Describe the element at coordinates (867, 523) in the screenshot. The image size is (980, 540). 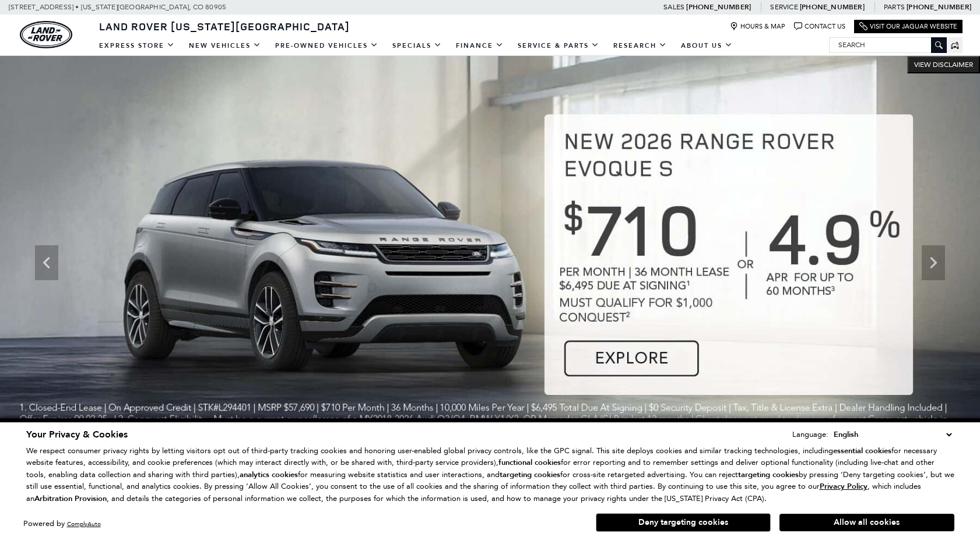
I see `button: Allow all cookies` at that location.